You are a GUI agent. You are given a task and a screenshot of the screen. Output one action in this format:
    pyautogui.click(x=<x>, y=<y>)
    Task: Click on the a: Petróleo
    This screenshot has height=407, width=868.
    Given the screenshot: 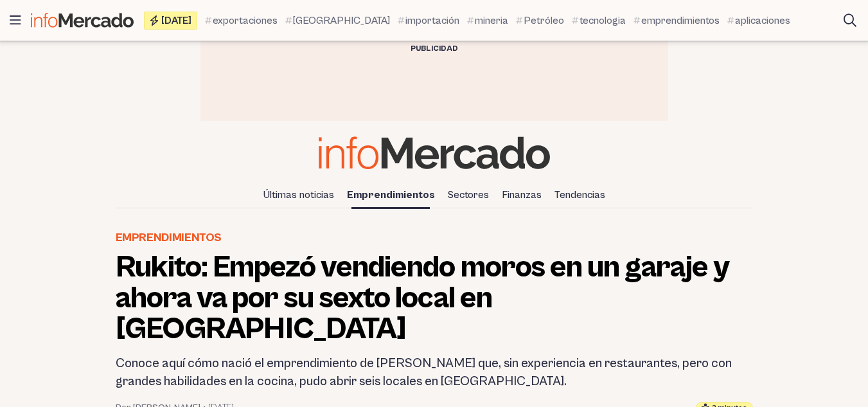 What is the action you would take?
    pyautogui.click(x=540, y=20)
    